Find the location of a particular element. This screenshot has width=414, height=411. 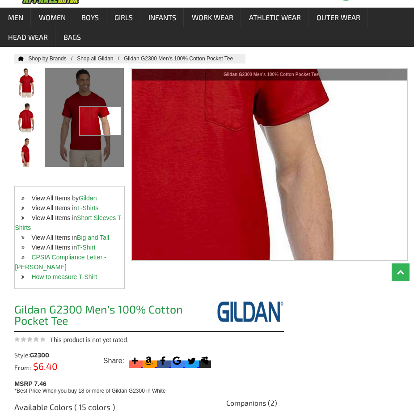

span: $6.40 is located at coordinates (44, 365).